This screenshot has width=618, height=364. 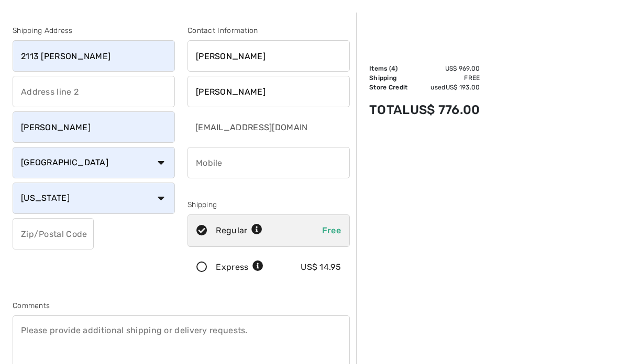 What do you see at coordinates (239, 231) in the screenshot?
I see `div: Regular` at bounding box center [239, 231].